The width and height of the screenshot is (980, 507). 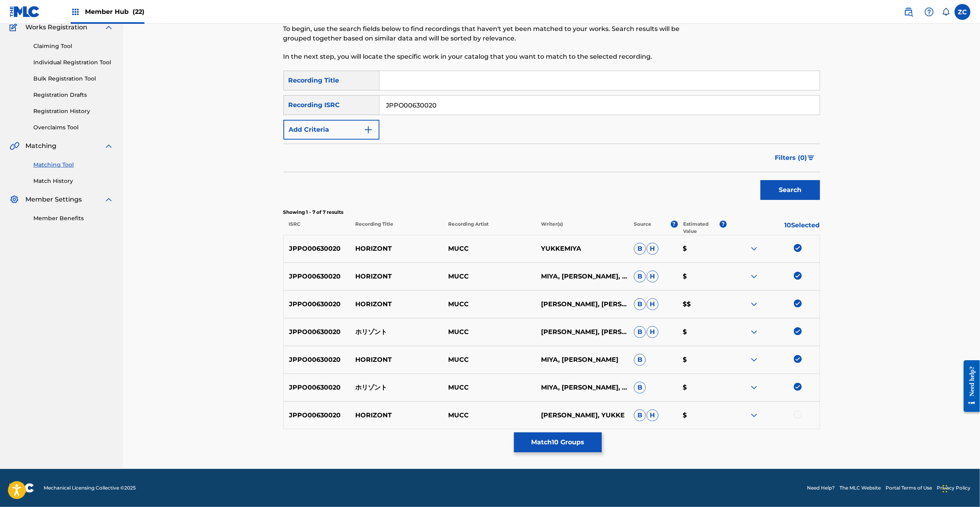 What do you see at coordinates (642, 228) in the screenshot?
I see `p: Source` at bounding box center [642, 228].